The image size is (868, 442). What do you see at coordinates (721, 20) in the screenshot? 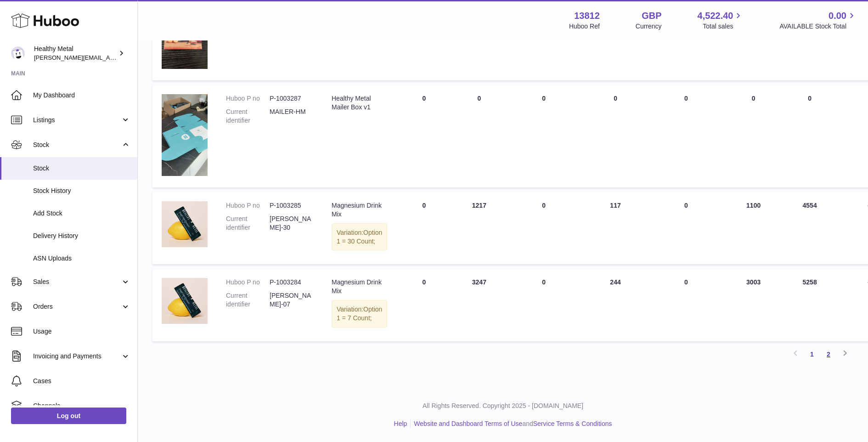
I see `a: 4,522.40 Total sales` at bounding box center [721, 20].